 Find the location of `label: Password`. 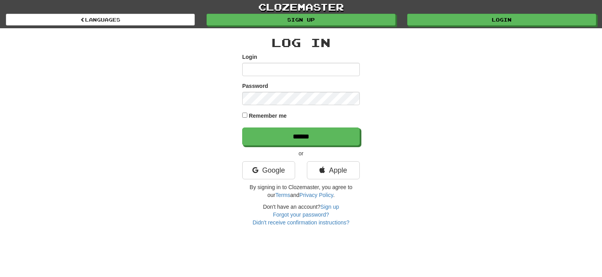

label: Password is located at coordinates (255, 86).